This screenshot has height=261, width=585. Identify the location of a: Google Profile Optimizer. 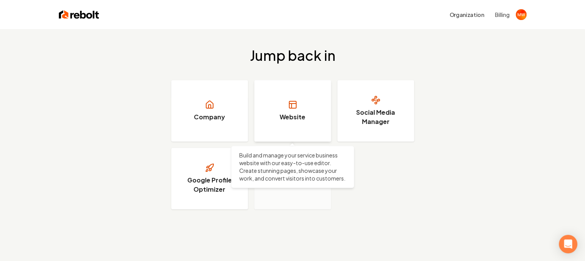
(210, 178).